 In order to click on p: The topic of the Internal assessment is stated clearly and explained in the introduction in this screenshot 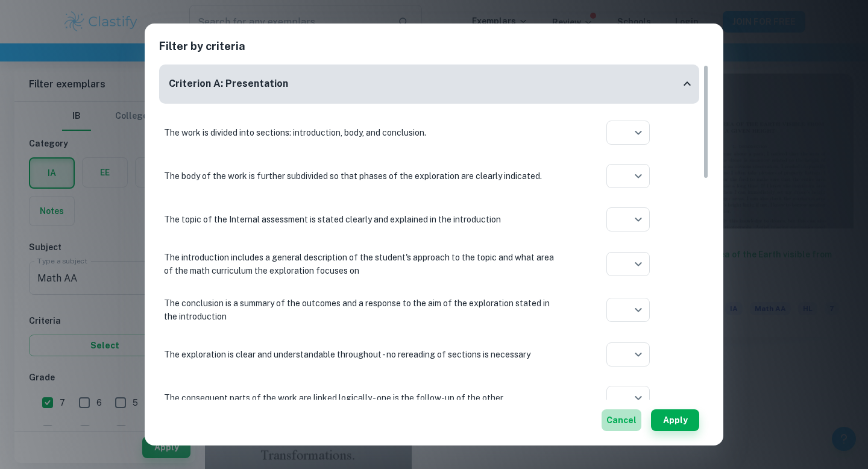, I will do `click(363, 219)`.